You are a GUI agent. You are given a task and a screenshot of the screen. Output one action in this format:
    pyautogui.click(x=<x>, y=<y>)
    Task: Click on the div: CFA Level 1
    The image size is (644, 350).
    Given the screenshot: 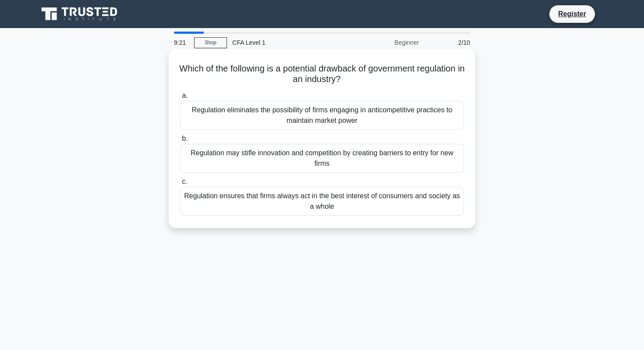 What is the action you would take?
    pyautogui.click(x=287, y=42)
    